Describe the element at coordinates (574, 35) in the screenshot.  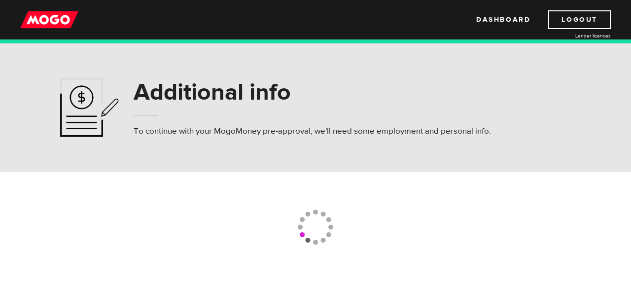
I see `a: Lender licences` at that location.